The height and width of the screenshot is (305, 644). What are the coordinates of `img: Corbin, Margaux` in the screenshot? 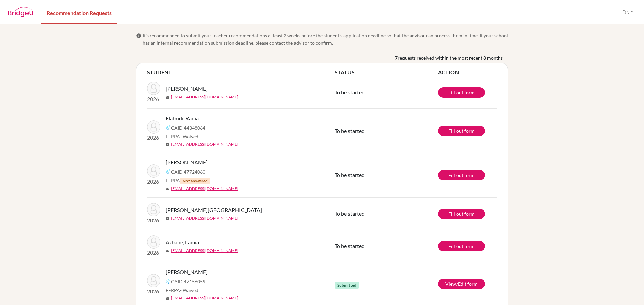 It's located at (154, 210).